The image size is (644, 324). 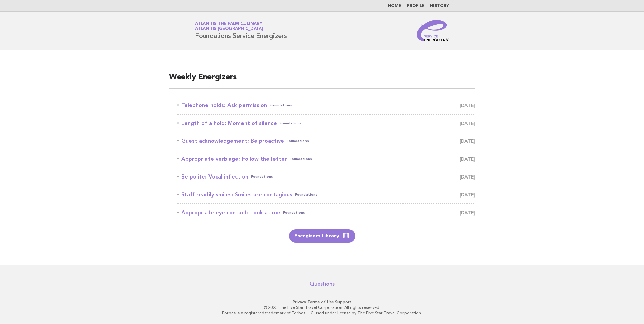 I want to click on a: Terms of Use, so click(x=321, y=302).